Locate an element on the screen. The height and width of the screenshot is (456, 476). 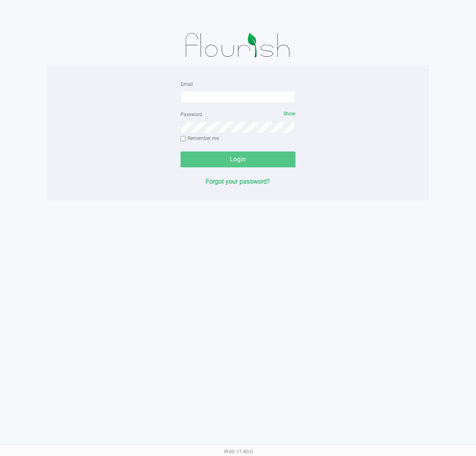
button: Forgot your password? is located at coordinates (238, 182).